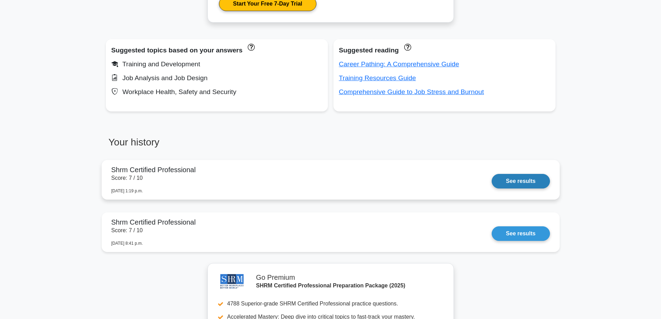 Image resolution: width=661 pixels, height=319 pixels. I want to click on div: Workplace Health, Safety and Security, so click(217, 92).